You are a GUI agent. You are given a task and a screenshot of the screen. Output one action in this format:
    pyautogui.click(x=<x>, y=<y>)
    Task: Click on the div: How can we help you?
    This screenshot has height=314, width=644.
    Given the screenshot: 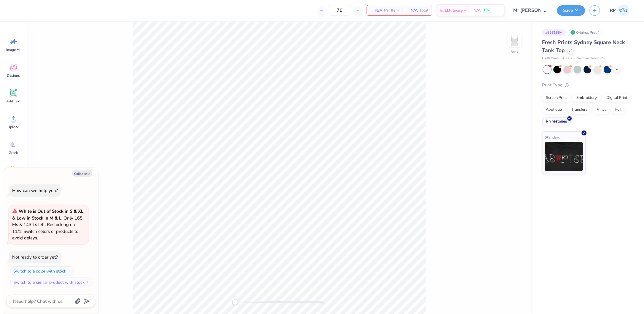 What is the action you would take?
    pyautogui.click(x=35, y=191)
    